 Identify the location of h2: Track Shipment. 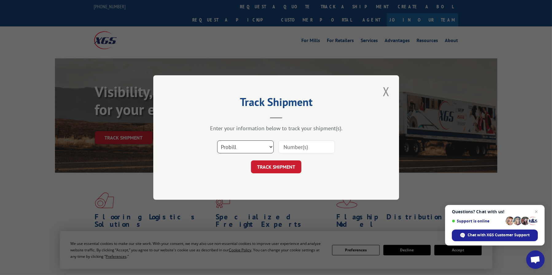
(276, 104).